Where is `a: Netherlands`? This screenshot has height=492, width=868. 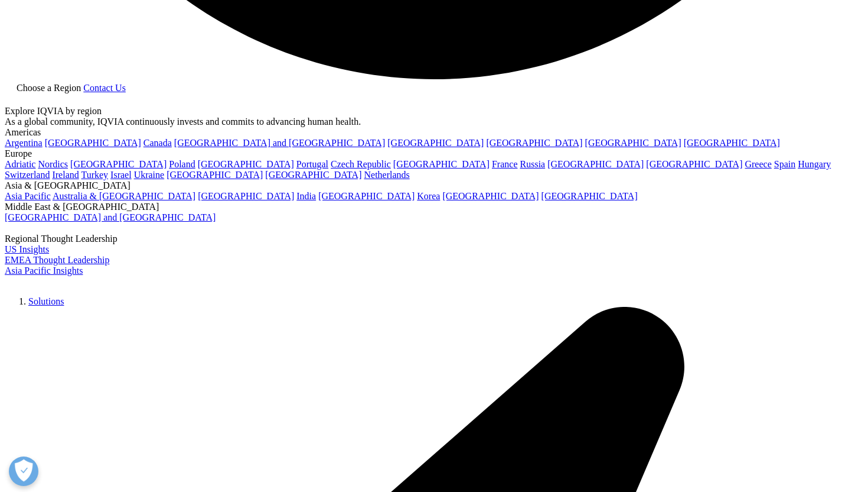 a: Netherlands is located at coordinates (386, 175).